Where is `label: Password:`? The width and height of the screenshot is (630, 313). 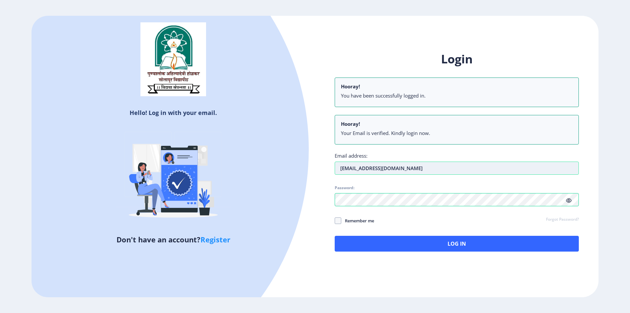
label: Password: is located at coordinates (345, 188).